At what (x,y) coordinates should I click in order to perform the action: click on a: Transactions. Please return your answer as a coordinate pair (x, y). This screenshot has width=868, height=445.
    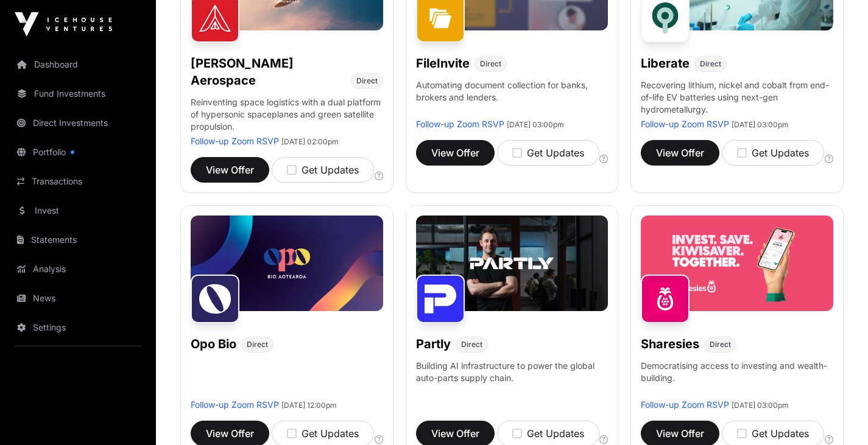
    Looking at the image, I should click on (78, 182).